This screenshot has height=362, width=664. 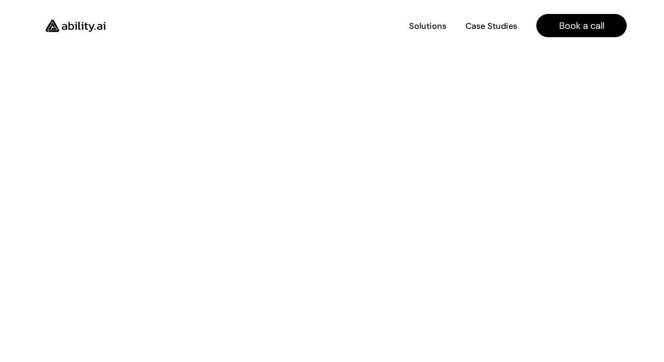 What do you see at coordinates (581, 26) in the screenshot?
I see `a: Book a call` at bounding box center [581, 26].